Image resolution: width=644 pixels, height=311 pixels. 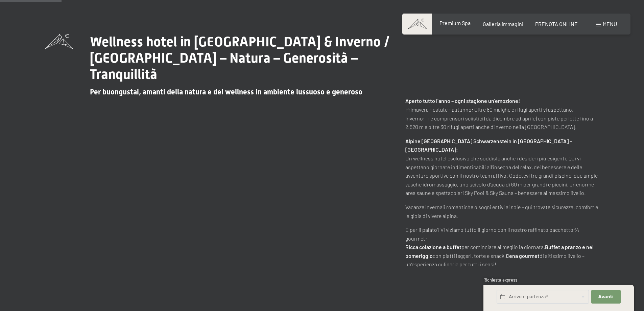 What do you see at coordinates (502, 167) in the screenshot?
I see `p: Un wellness hotel esclusivo che soddisfa anche i desideri più esigenti. Qui vi aspettano giornate...` at bounding box center [502, 167].